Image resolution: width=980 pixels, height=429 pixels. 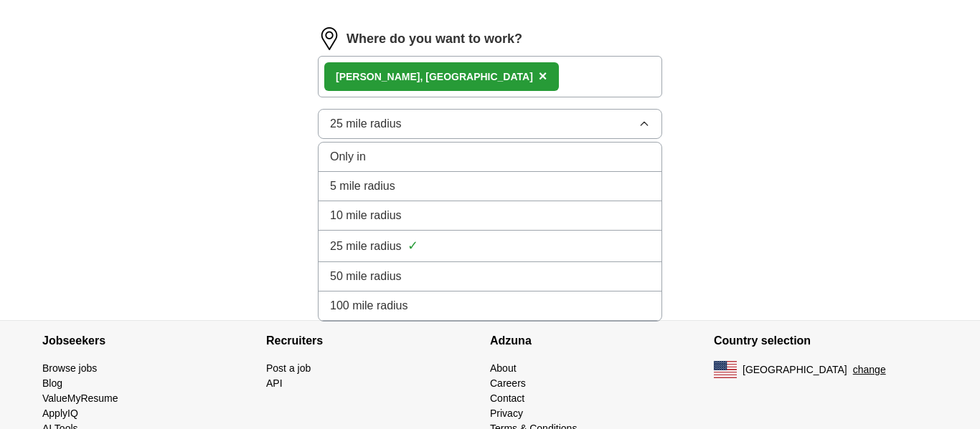 What do you see at coordinates (507, 398) in the screenshot?
I see `a: Contact` at bounding box center [507, 398].